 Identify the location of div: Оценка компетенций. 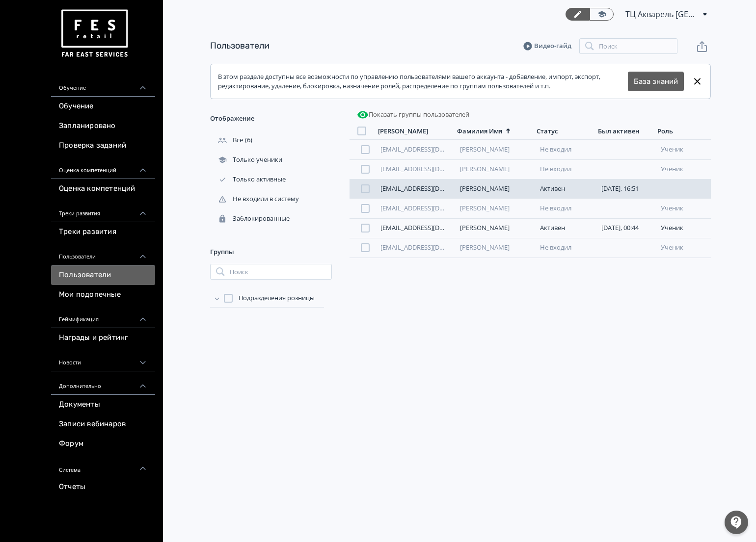
(103, 167).